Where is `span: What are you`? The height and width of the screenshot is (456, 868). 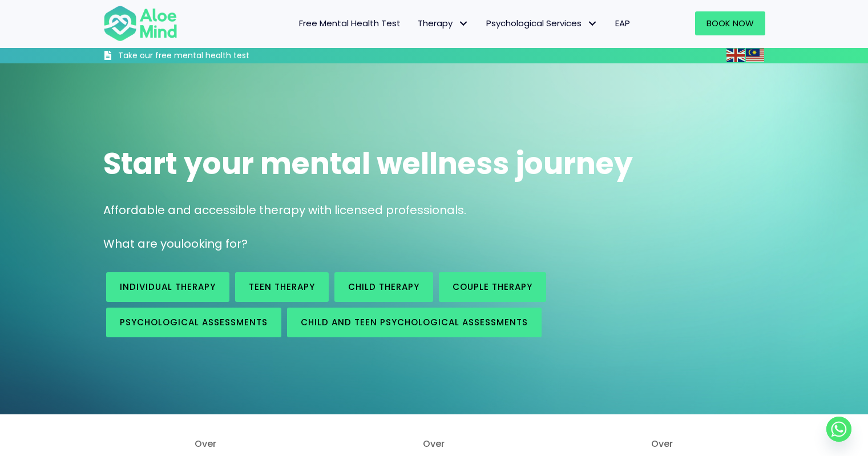 span: What are you is located at coordinates (142, 244).